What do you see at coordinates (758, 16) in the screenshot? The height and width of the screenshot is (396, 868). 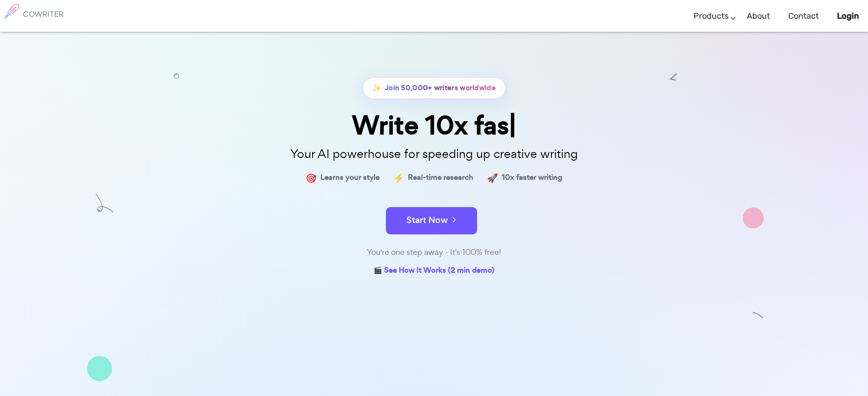 I see `a: About` at bounding box center [758, 16].